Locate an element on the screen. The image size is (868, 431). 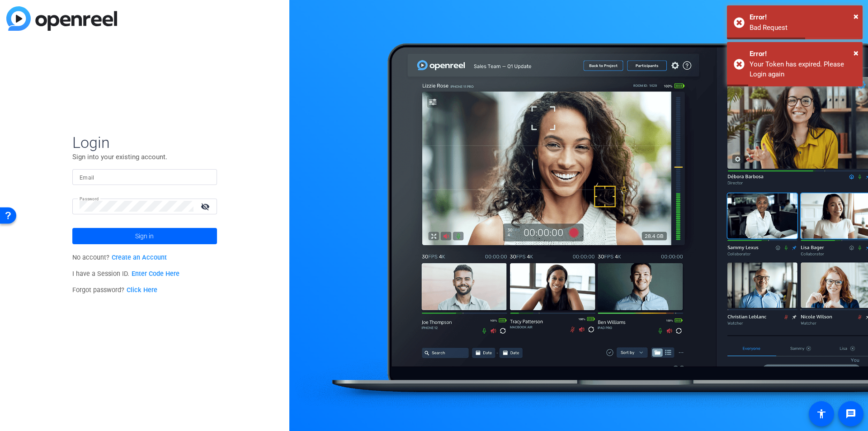
p: Sign into your existing account. is located at coordinates (145, 157).